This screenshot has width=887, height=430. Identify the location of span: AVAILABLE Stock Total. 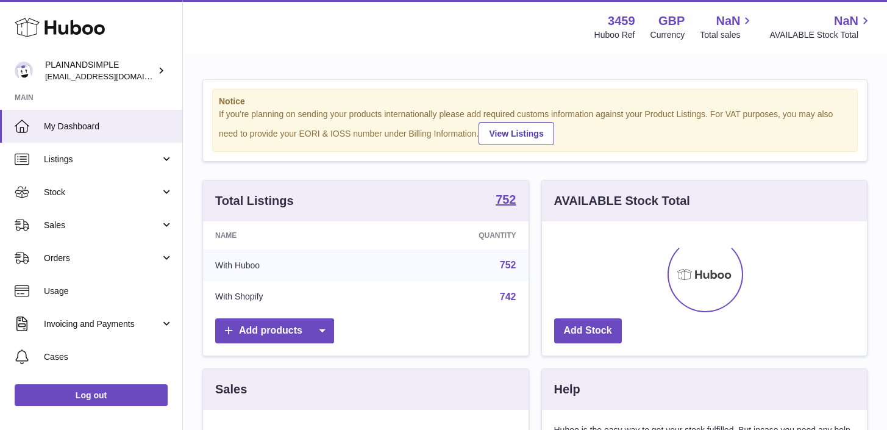
(821, 35).